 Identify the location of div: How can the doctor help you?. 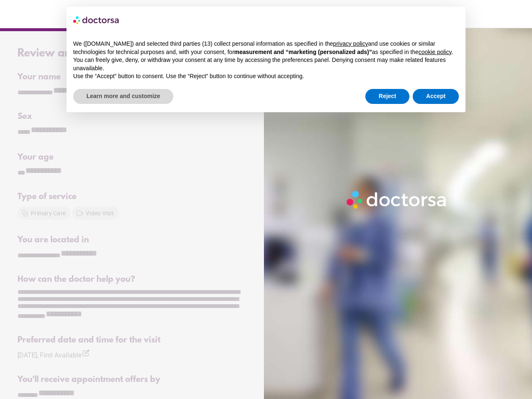
(133, 280).